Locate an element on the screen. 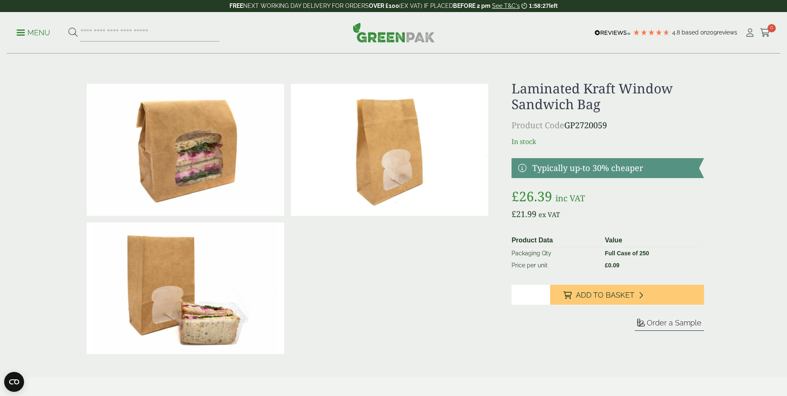  p: GP2720059 is located at coordinates (607, 125).